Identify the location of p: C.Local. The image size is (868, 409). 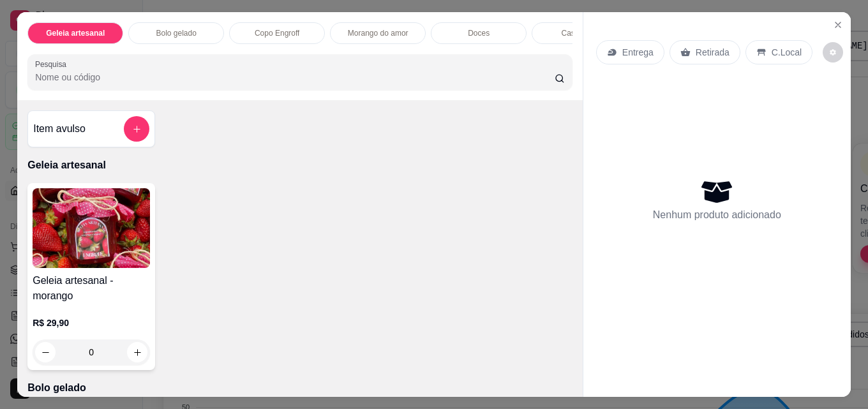
(786, 53).